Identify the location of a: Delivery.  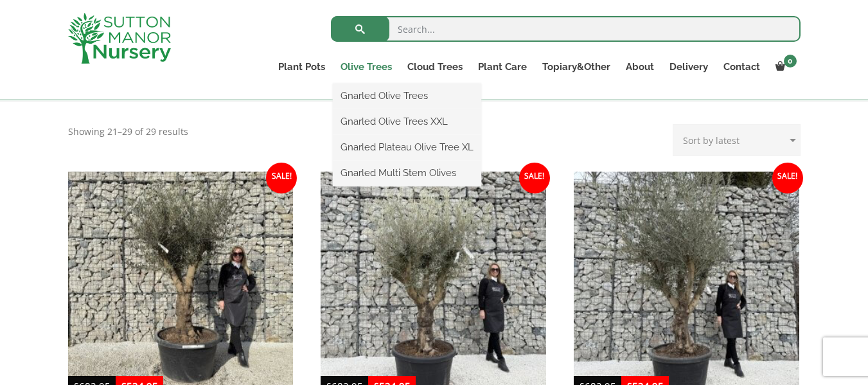
(689, 67).